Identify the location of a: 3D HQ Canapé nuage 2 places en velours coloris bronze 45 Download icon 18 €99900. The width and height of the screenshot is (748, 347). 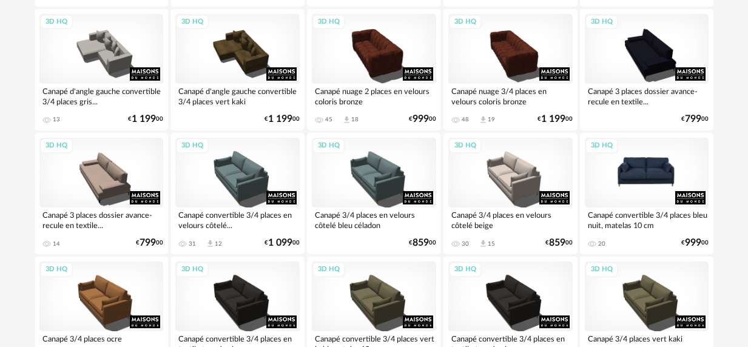
(374, 70).